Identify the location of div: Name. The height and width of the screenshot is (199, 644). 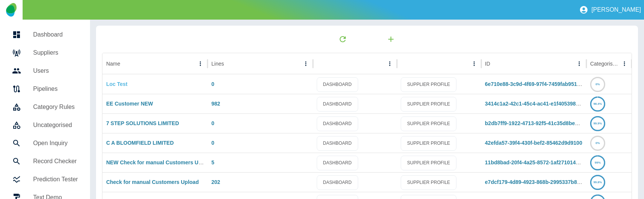
(113, 64).